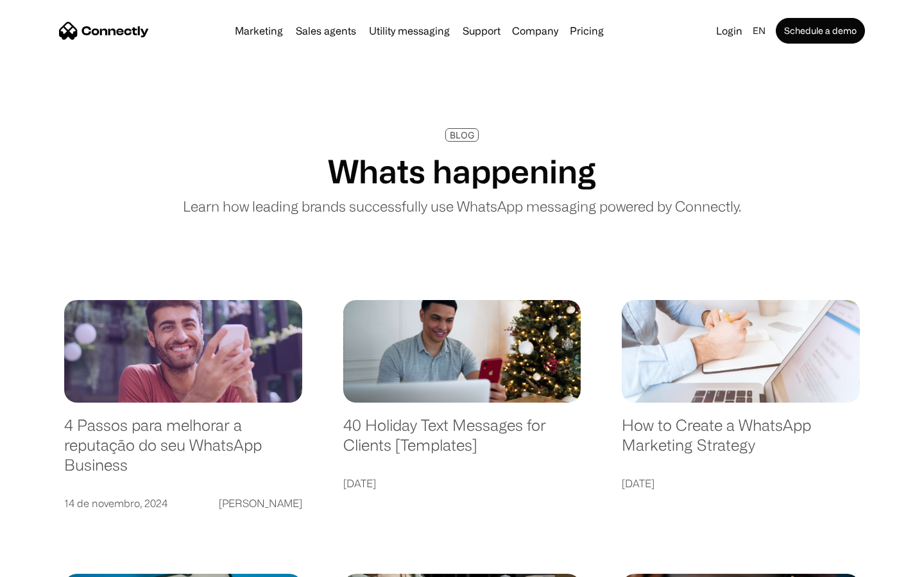 The image size is (924, 577). I want to click on a: Schedule a demo, so click(820, 31).